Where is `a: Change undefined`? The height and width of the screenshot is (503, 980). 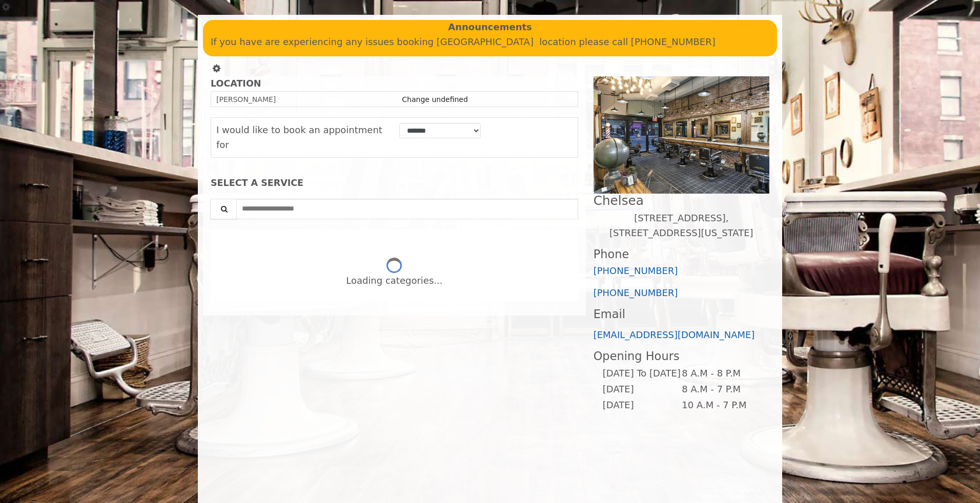 a: Change undefined is located at coordinates (435, 100).